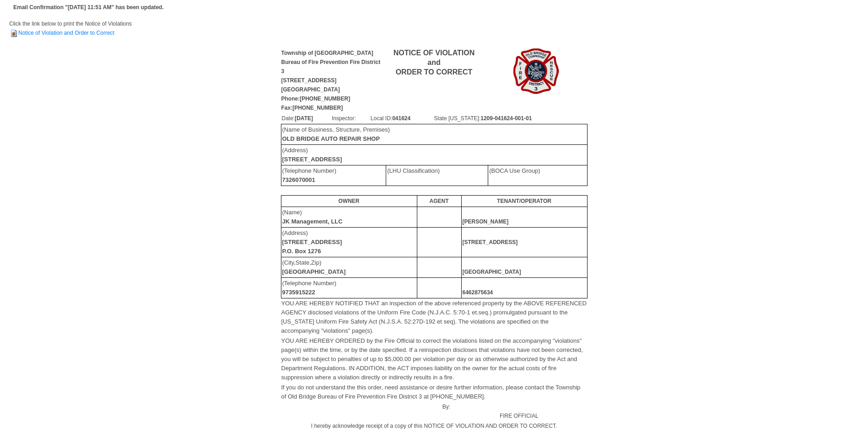  Describe the element at coordinates (506, 119) in the screenshot. I see `b: 1209-041624-001-01` at that location.